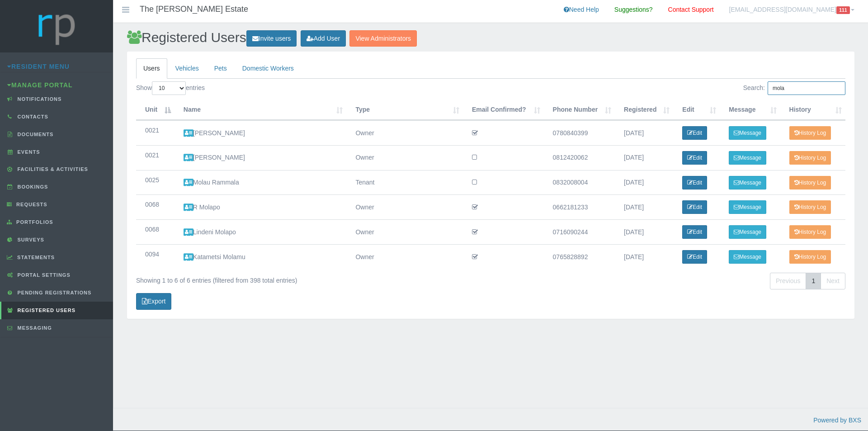  I want to click on select: Showentries, so click(169, 88).